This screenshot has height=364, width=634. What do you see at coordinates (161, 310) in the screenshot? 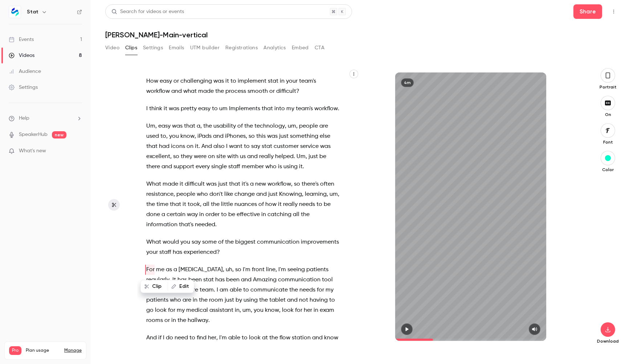
I see `span: look` at bounding box center [161, 310].